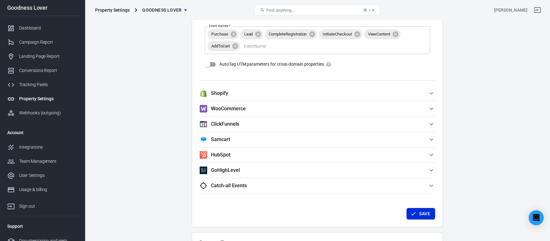 Image resolution: width=550 pixels, height=241 pixels. I want to click on span: AddToCart, so click(220, 46).